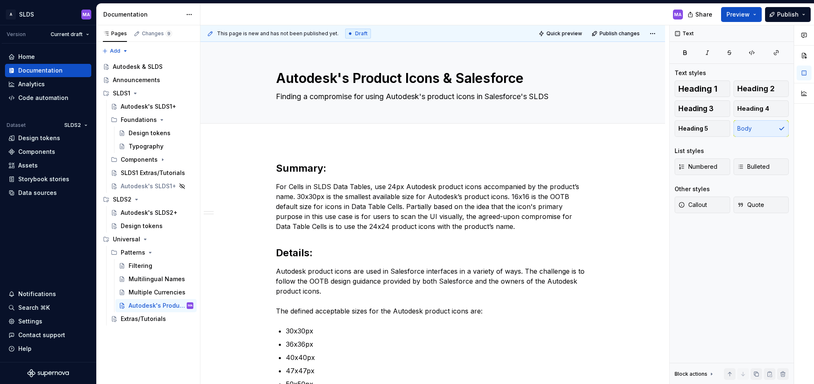 The width and height of the screenshot is (814, 384). I want to click on a: Typography, so click(156, 146).